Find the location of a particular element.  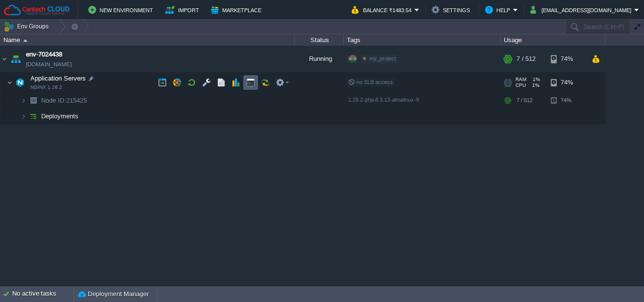

a: Application ServersNGINX 1.26.2 is located at coordinates (58, 78).